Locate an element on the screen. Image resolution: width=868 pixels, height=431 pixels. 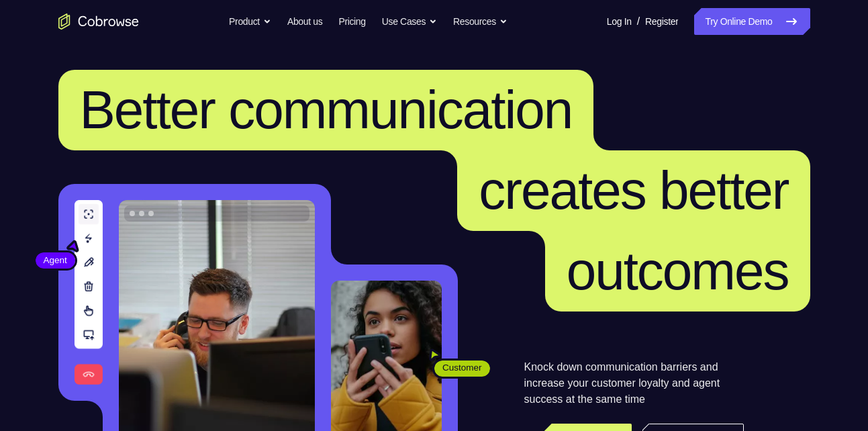
button: Resources is located at coordinates (480, 21).